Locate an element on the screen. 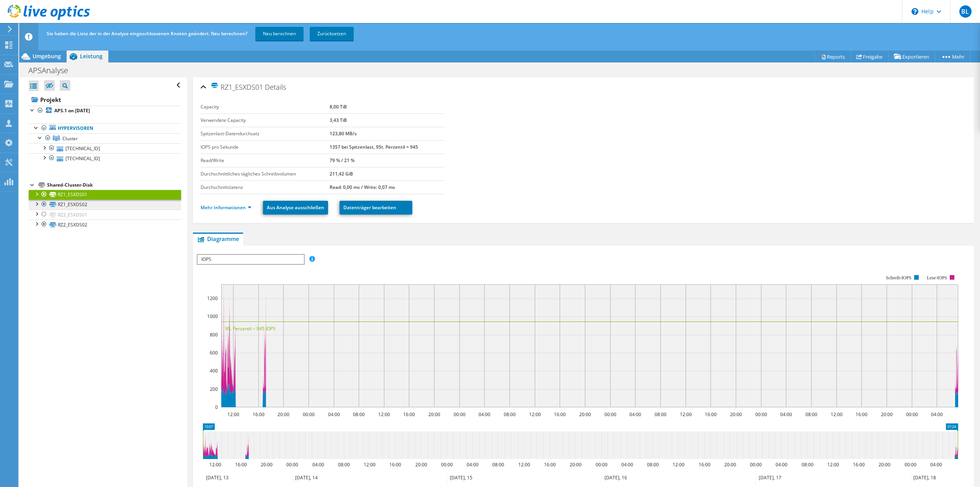  span: Details is located at coordinates (276, 87).